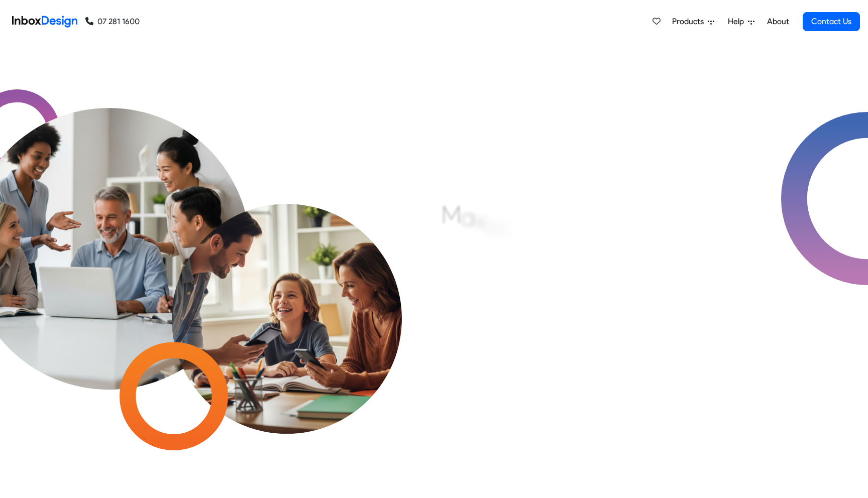 This screenshot has height=498, width=868. I want to click on img: parents_with_child.png, so click(287, 290).